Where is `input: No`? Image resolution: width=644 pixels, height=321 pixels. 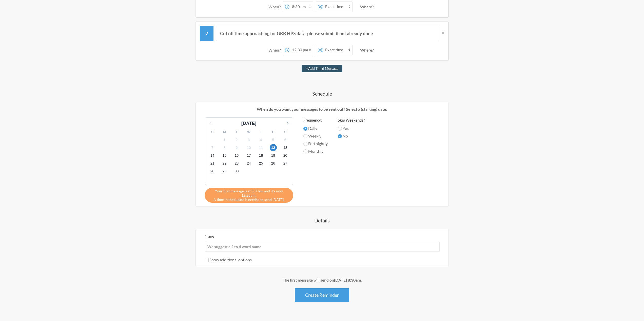 input: No is located at coordinates (340, 136).